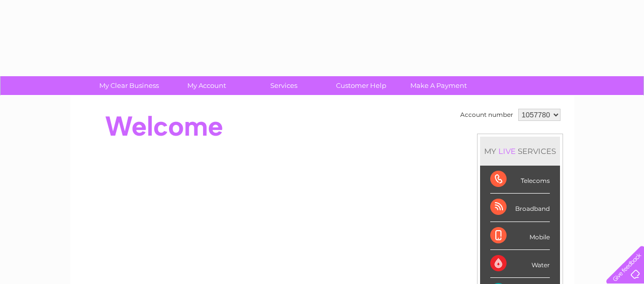  Describe the element at coordinates (520, 151) in the screenshot. I see `div: MY SERVICES` at that location.